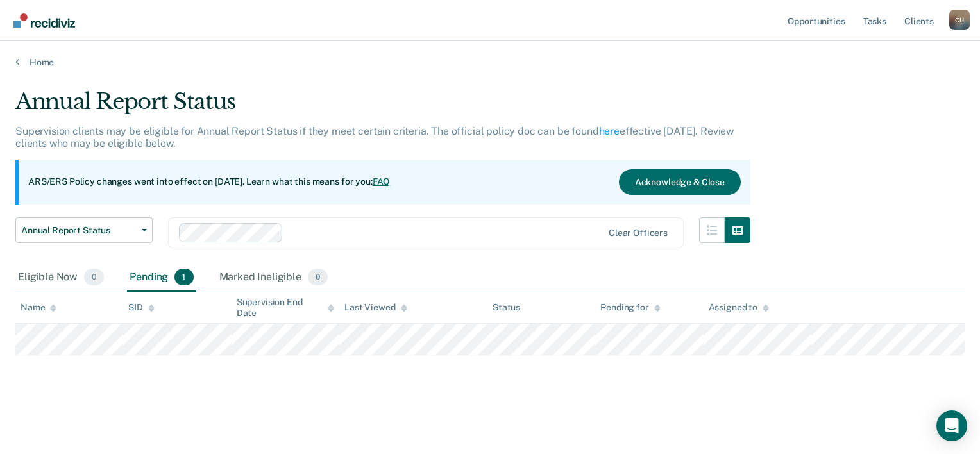  I want to click on div: Pending1, so click(161, 277).